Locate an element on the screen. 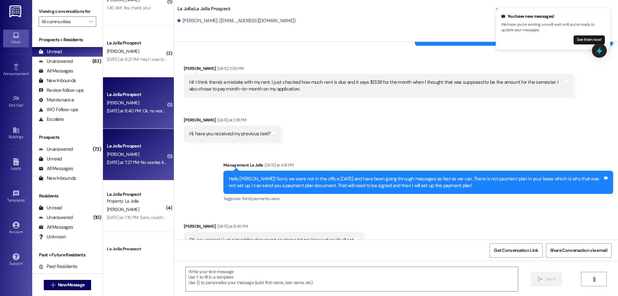 This screenshot has height=296, width=618. span: Lease is located at coordinates (275, 198).